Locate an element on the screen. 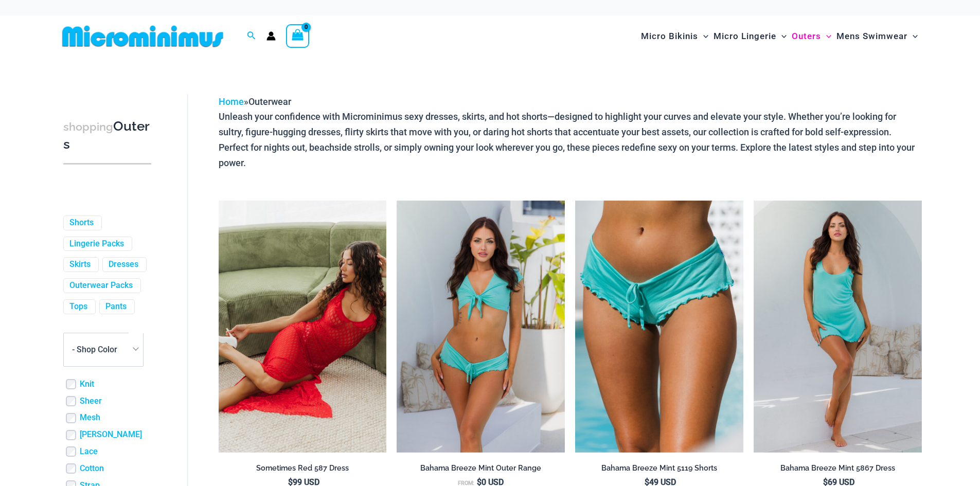 The width and height of the screenshot is (980, 486). a: Bahama Breeze Mint 9116 Crop Top 5119 Shorts 01v2Bahama Breeze Mint 9116 Crop Top 5119 Shorts 04v... is located at coordinates (480, 327).